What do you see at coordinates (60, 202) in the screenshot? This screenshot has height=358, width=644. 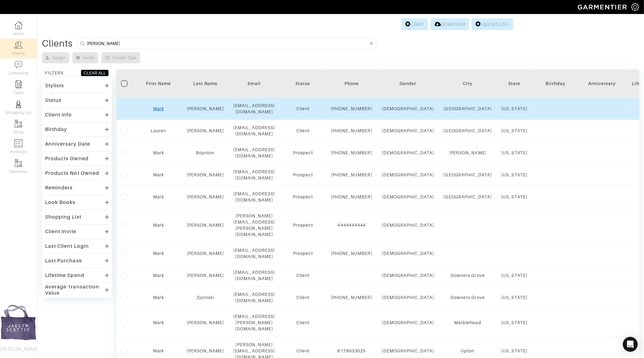 I see `div: Look Books` at bounding box center [60, 202].